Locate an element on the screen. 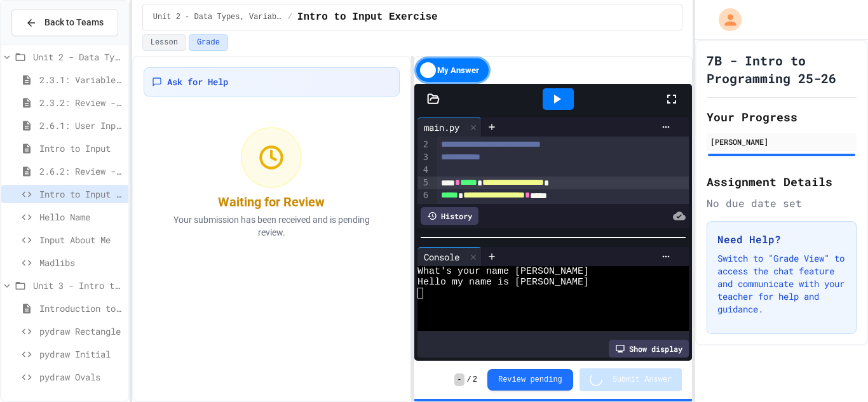 The width and height of the screenshot is (868, 402). span: pydraw Ovals is located at coordinates (81, 376).